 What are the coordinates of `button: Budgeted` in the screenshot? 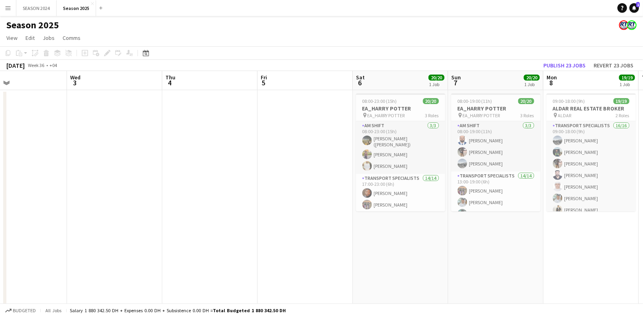 It's located at (20, 310).